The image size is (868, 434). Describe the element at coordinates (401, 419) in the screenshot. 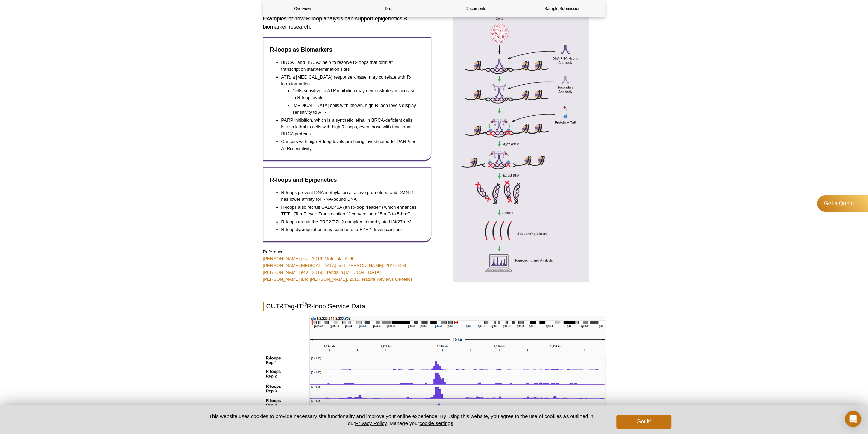

I see `p: This website uses cookies to provide necessary site functionality and improve your online experie...` at that location.